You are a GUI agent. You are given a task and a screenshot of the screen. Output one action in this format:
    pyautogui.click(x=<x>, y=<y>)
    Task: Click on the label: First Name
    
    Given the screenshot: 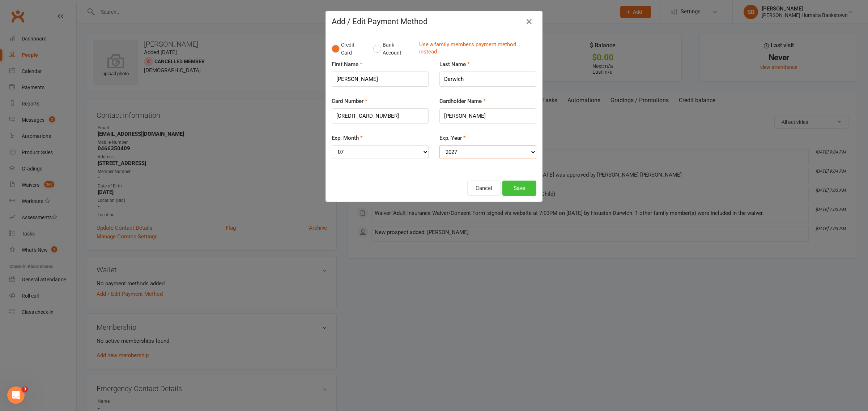 What is the action you would take?
    pyautogui.click(x=347, y=64)
    